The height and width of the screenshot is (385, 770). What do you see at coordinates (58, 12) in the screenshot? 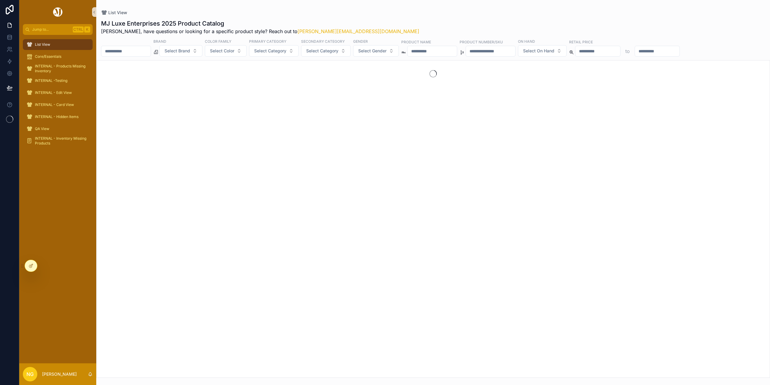
I see `img: App logo` at bounding box center [58, 12].